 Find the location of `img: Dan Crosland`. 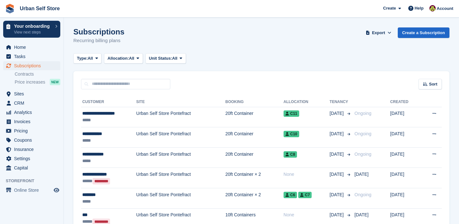

img: Dan Crosland is located at coordinates (432, 8).